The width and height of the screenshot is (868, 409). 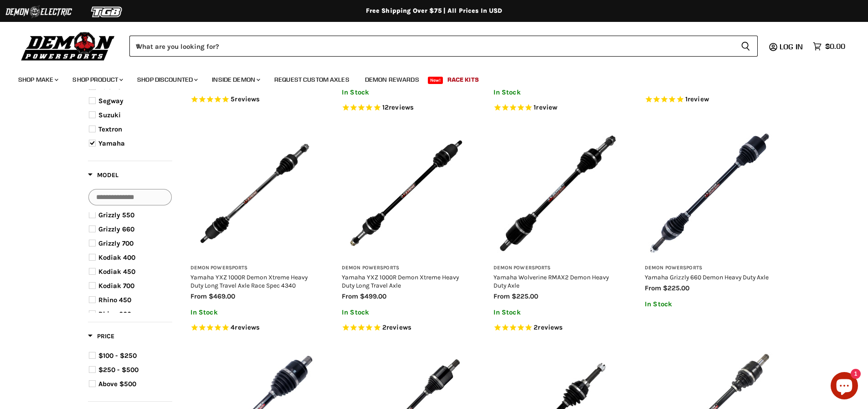 What do you see at coordinates (709, 193) in the screenshot?
I see `img: Yamaha Grizzly 660 Demon Heavy Duty Axle` at bounding box center [709, 193].